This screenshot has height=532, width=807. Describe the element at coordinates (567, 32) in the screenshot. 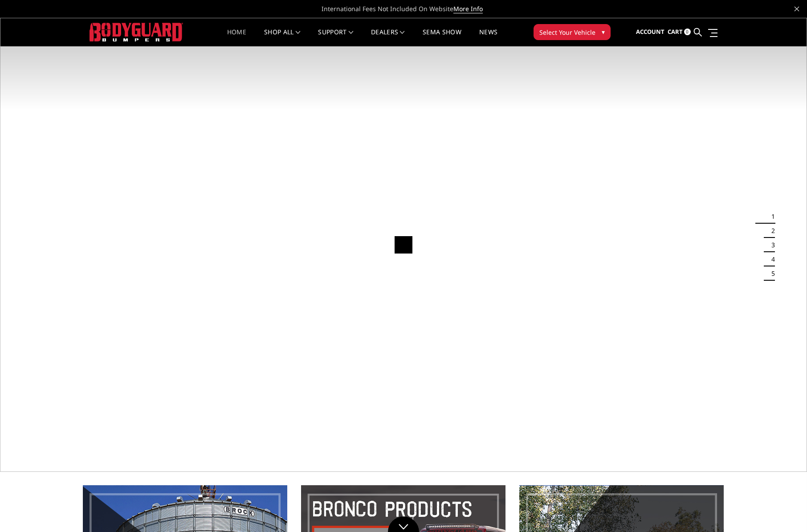

I see `span: Select Your Vehicle` at that location.